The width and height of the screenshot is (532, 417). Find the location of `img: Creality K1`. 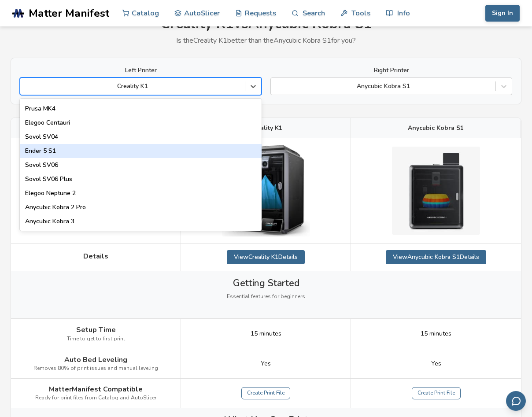

img: Creality K1 is located at coordinates (266, 190).